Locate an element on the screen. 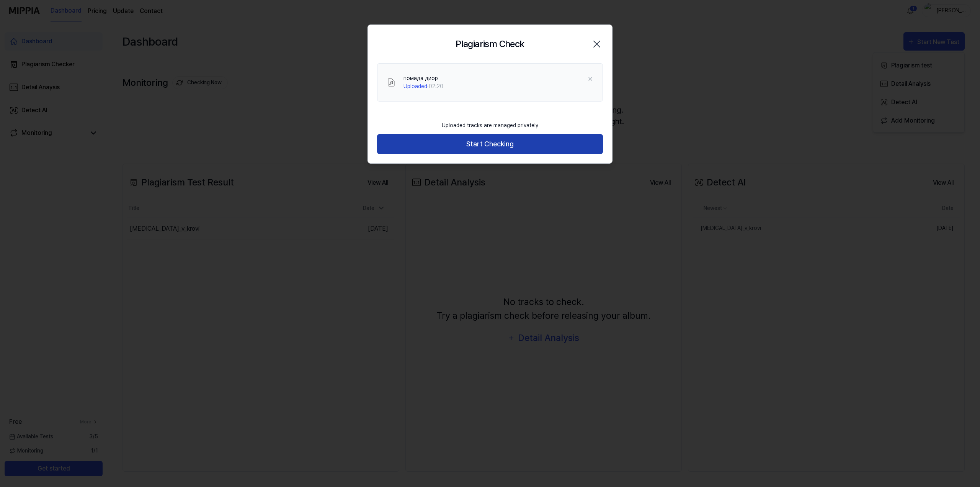 This screenshot has width=980, height=487. div: · 02:20 is located at coordinates (423, 86).